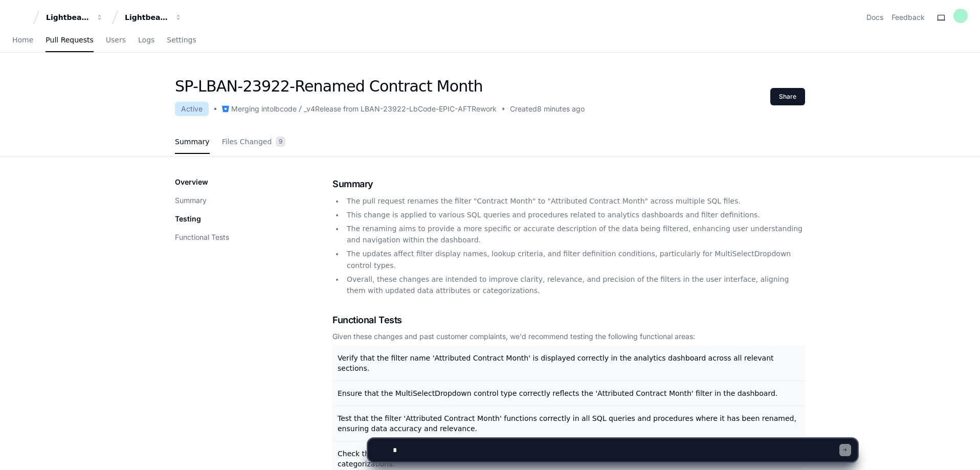 Image resolution: width=980 pixels, height=470 pixels. I want to click on button: Summary, so click(191, 200).